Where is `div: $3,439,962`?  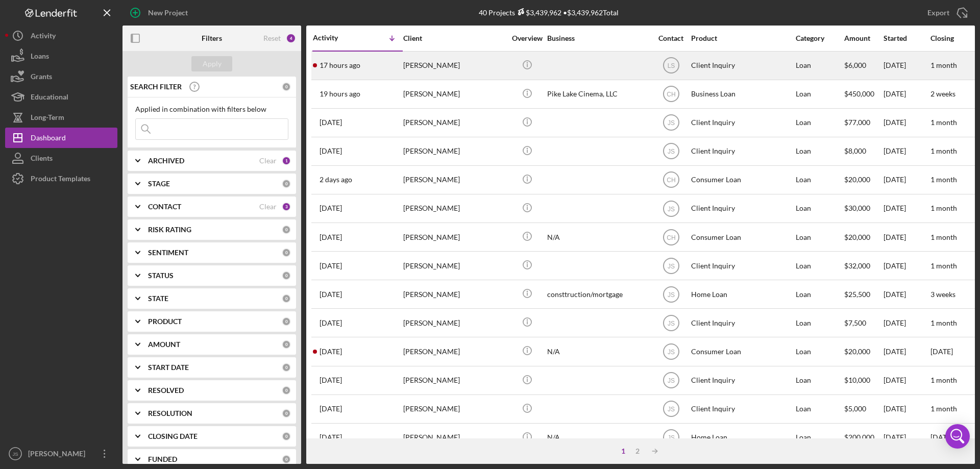
div: $3,439,962 is located at coordinates (538, 12).